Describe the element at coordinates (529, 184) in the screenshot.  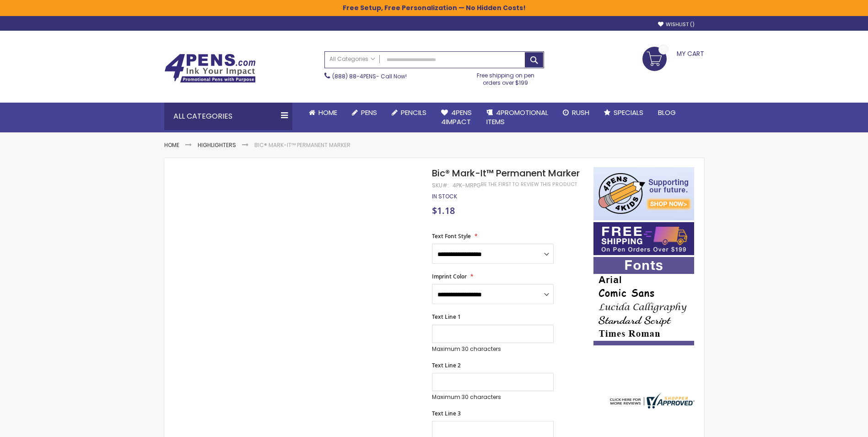
I see `a: Be the first to review this product` at that location.